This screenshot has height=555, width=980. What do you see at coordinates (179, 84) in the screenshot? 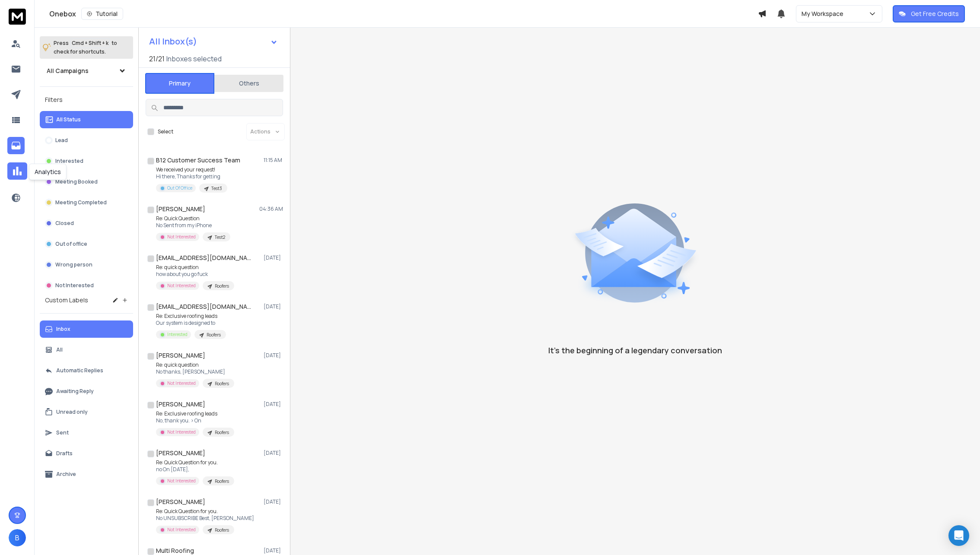
I see `button: Primary` at bounding box center [179, 84].